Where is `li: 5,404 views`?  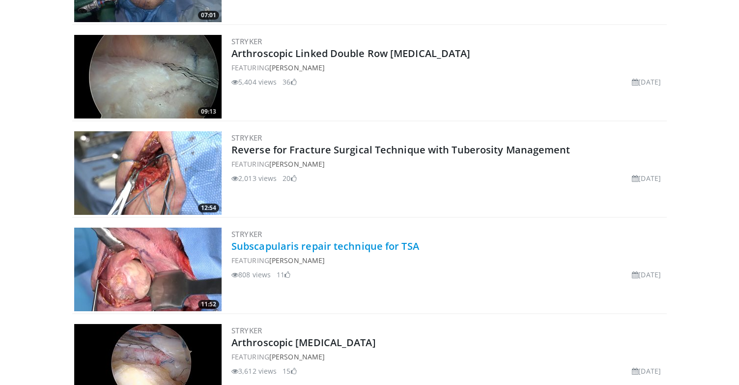 li: 5,404 views is located at coordinates (254, 82).